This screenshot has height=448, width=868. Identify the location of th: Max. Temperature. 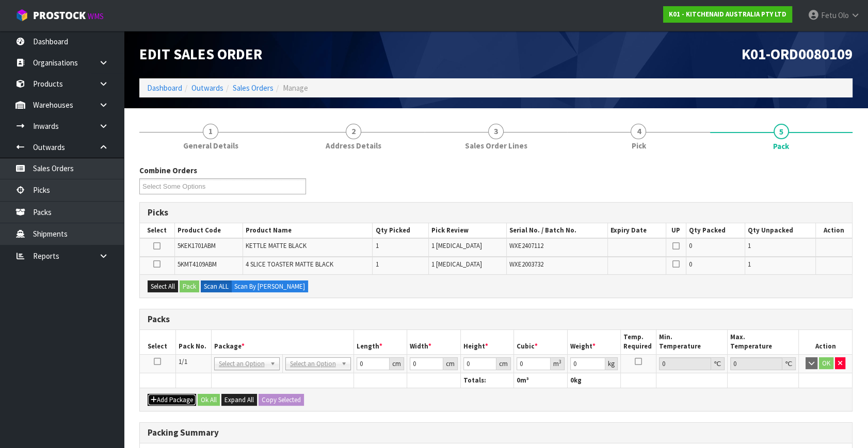
(764, 342).